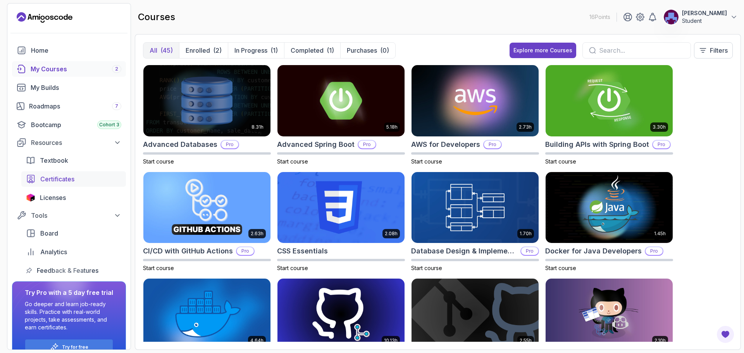  What do you see at coordinates (117, 106) in the screenshot?
I see `span: 7` at bounding box center [117, 106].